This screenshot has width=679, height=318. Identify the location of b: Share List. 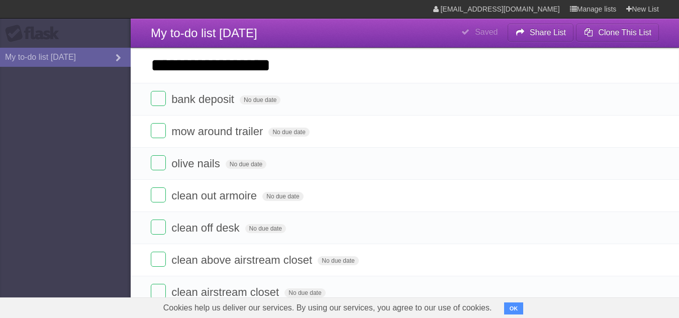
(548, 32).